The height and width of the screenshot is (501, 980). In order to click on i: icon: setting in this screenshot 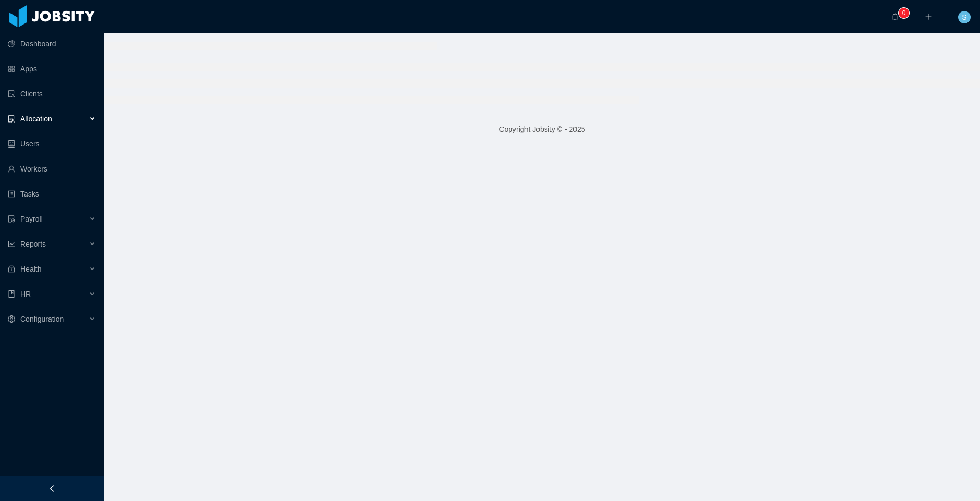, I will do `click(11, 319)`.